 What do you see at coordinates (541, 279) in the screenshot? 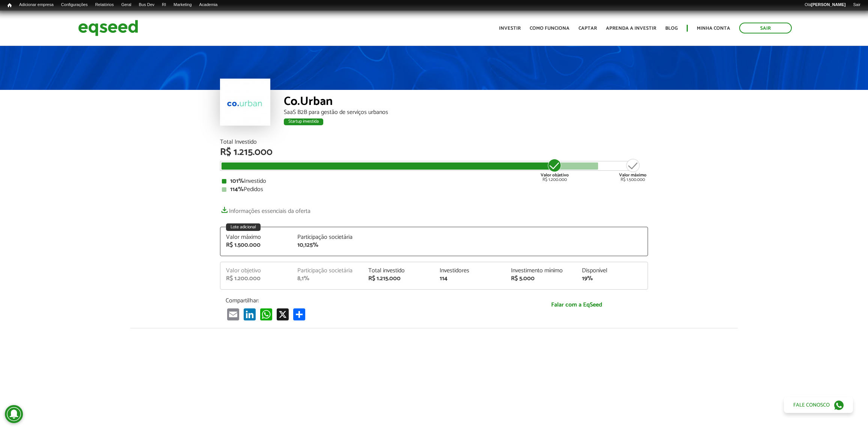
I see `div: R$ 5.000` at bounding box center [541, 279].